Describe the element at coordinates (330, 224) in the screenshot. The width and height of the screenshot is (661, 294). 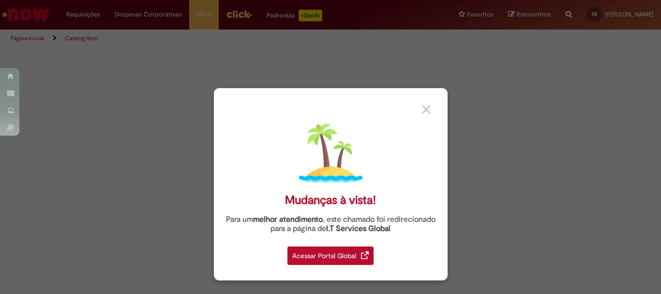
I see `div: Para um , este chamado foi redirecionado para a página de` at that location.